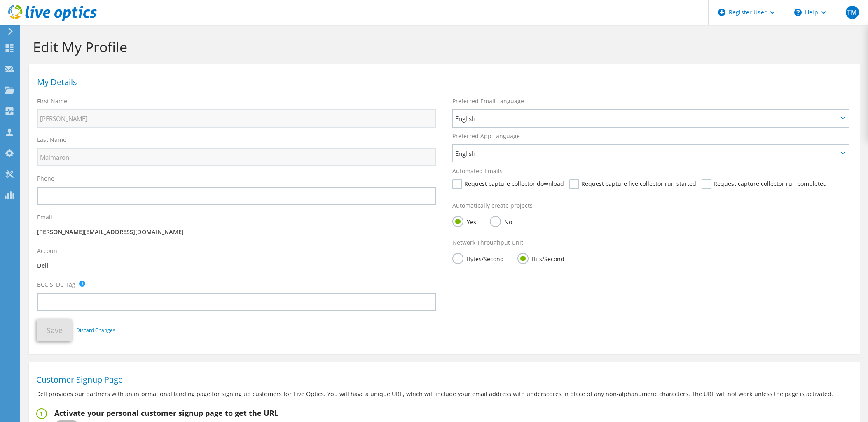  What do you see at coordinates (56, 285) in the screenshot?
I see `label: BCC SFDC Tag` at bounding box center [56, 285].